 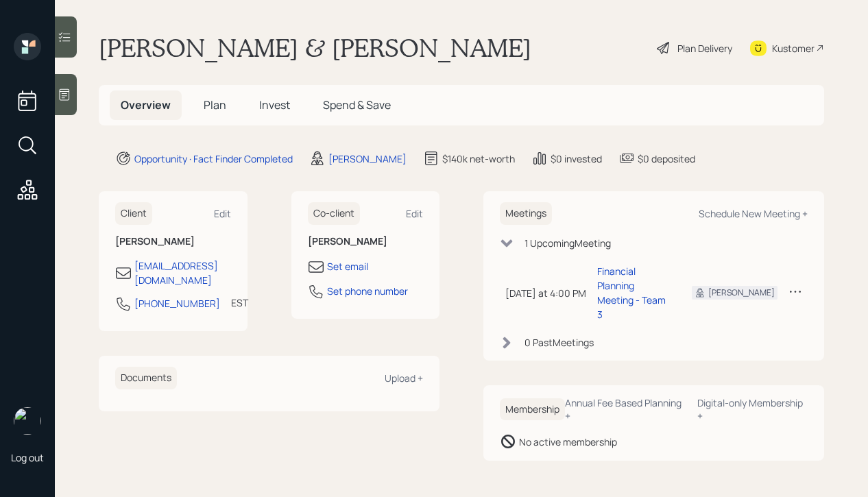 I want to click on div: 0 Past Meeting s, so click(x=559, y=342).